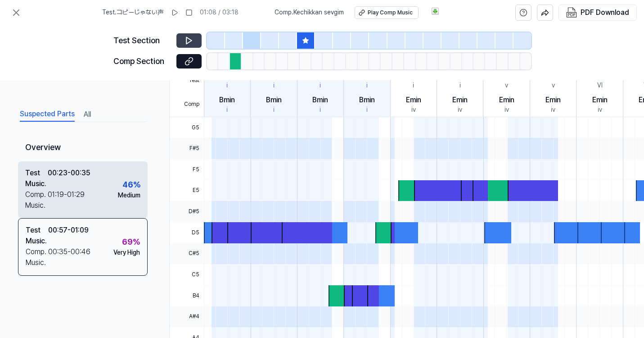  What do you see at coordinates (187, 191) in the screenshot?
I see `span: E5` at bounding box center [187, 191].